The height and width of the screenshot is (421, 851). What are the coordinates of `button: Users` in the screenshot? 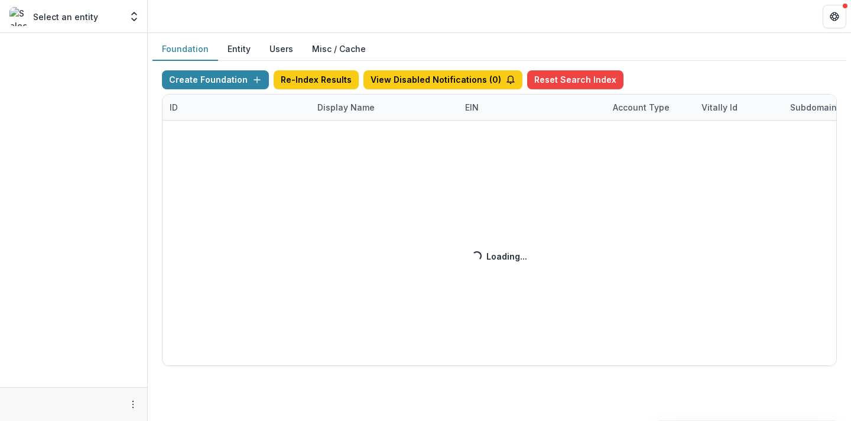 It's located at (281, 49).